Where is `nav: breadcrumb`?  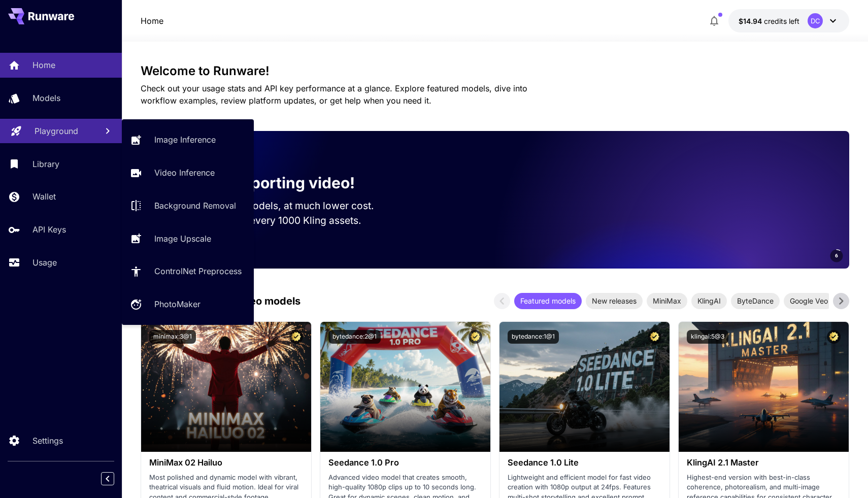 nav: breadcrumb is located at coordinates (151, 21).